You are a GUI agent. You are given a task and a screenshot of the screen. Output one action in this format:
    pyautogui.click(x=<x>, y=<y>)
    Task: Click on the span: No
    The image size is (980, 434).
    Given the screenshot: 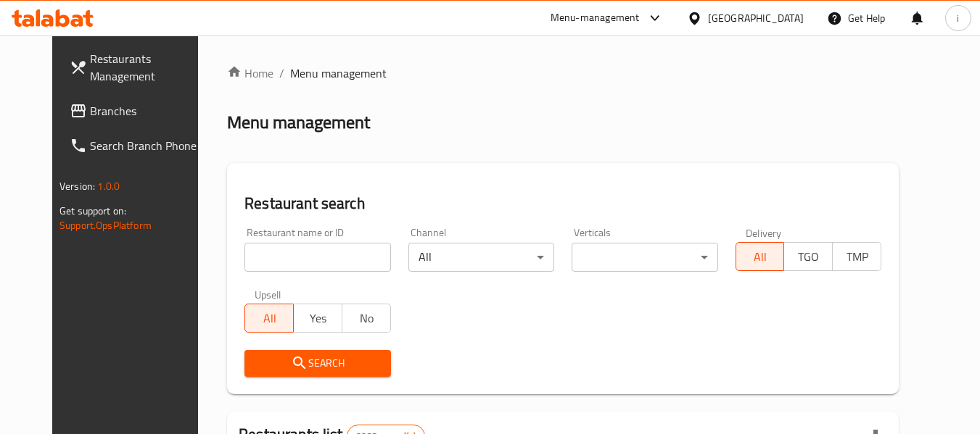 What is the action you would take?
    pyautogui.click(x=366, y=318)
    